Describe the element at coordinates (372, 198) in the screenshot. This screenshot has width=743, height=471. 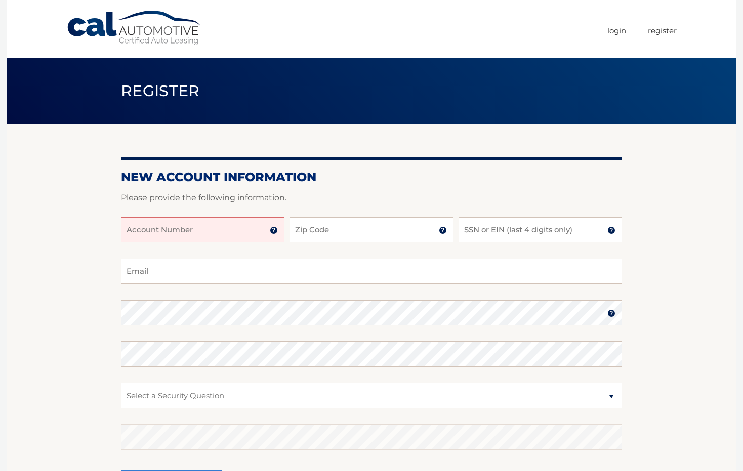
I see `p: Please provide the following information.` at that location.